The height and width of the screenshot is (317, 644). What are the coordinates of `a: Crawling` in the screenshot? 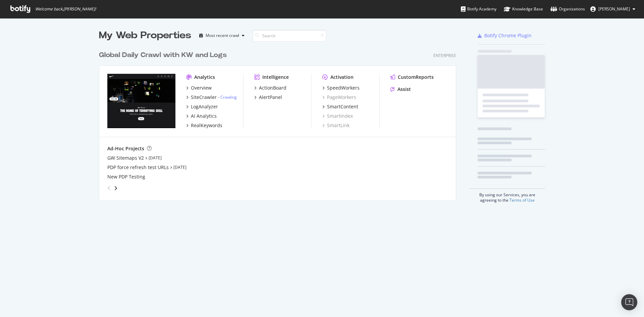 It's located at (228, 97).